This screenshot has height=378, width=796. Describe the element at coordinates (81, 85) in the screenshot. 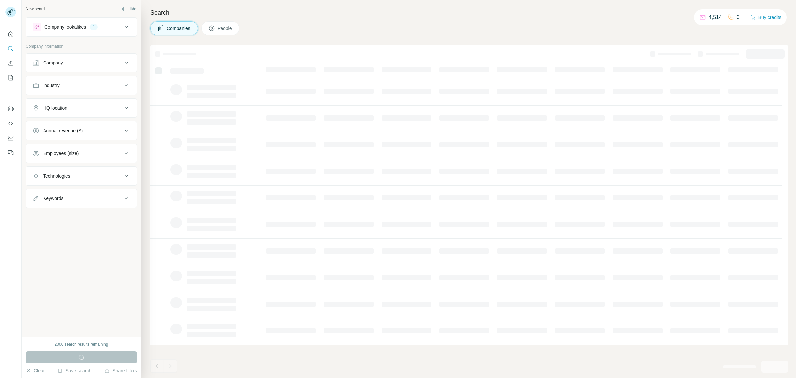

I see `button: Industry` at that location.